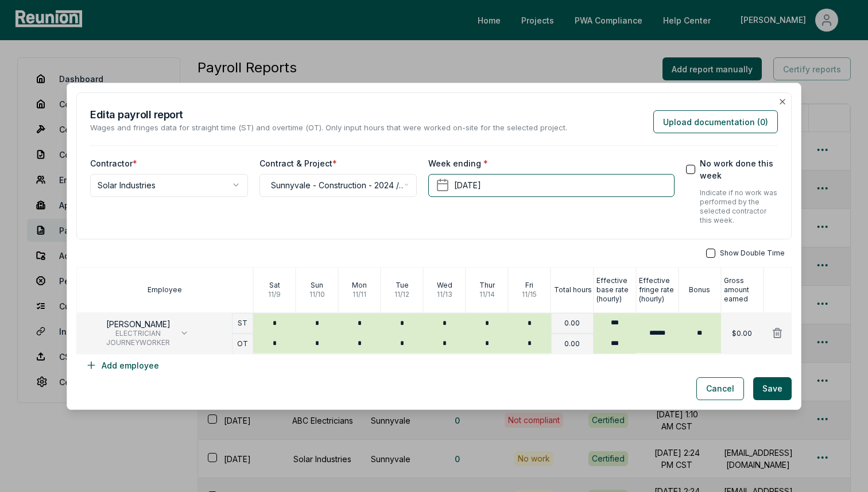 The image size is (868, 492). What do you see at coordinates (122, 366) in the screenshot?
I see `button: Add employee` at bounding box center [122, 366].